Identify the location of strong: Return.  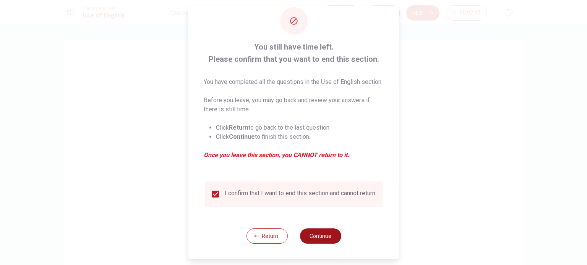
(238, 128).